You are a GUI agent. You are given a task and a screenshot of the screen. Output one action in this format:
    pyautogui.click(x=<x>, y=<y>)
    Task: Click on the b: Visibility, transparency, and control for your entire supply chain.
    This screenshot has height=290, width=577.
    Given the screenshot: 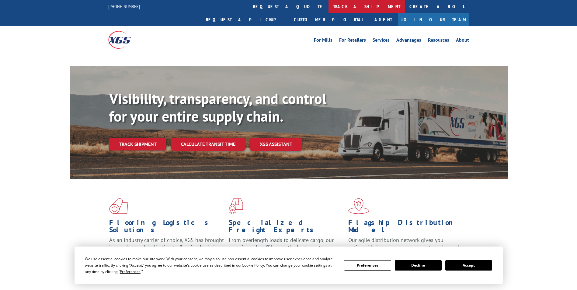 What is the action you would take?
    pyautogui.click(x=218, y=107)
    